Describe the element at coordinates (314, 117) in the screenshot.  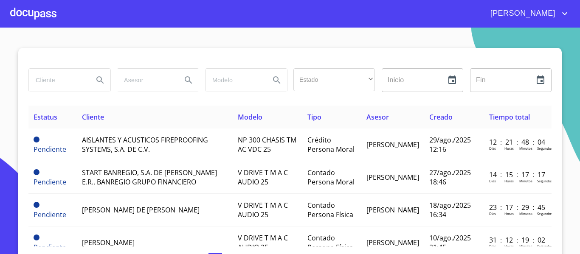
I see `span: Tipo` at that location.